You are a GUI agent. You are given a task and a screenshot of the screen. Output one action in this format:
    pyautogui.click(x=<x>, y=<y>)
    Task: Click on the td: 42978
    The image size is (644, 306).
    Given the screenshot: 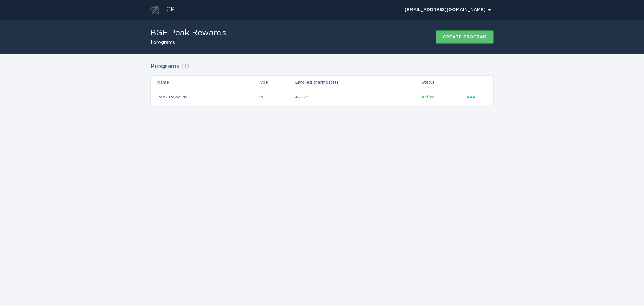 What is the action you would take?
    pyautogui.click(x=358, y=97)
    